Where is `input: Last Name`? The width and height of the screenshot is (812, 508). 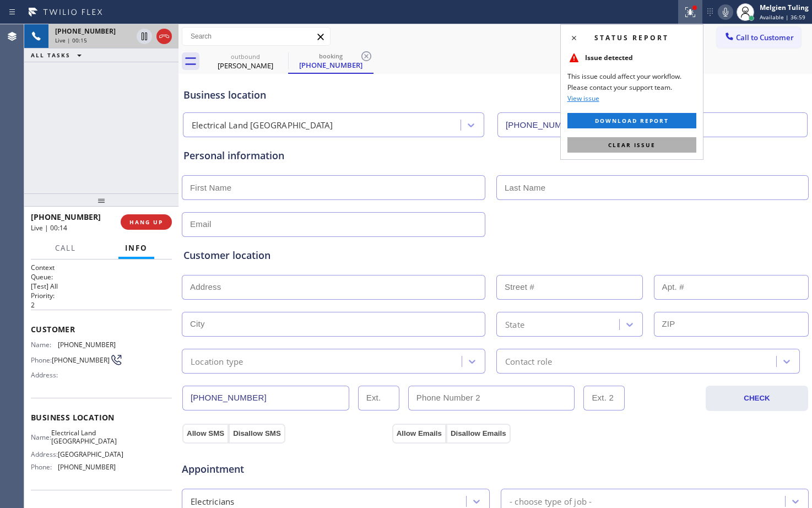 input: Last Name is located at coordinates (652, 188).